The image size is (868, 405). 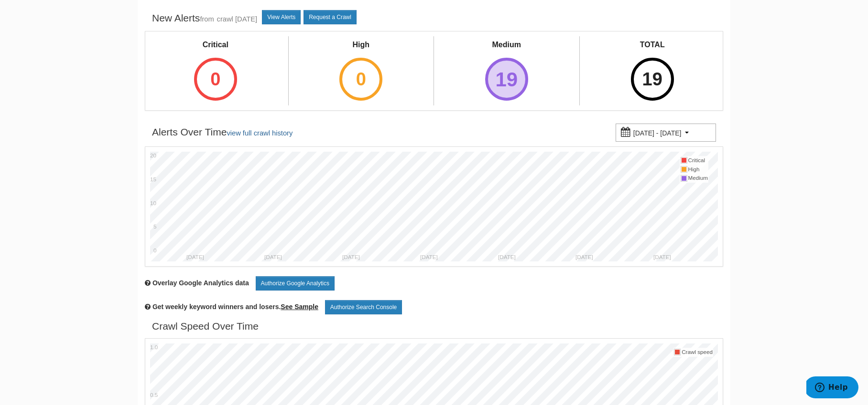 What do you see at coordinates (698, 161) in the screenshot?
I see `td: Critical` at bounding box center [698, 161].